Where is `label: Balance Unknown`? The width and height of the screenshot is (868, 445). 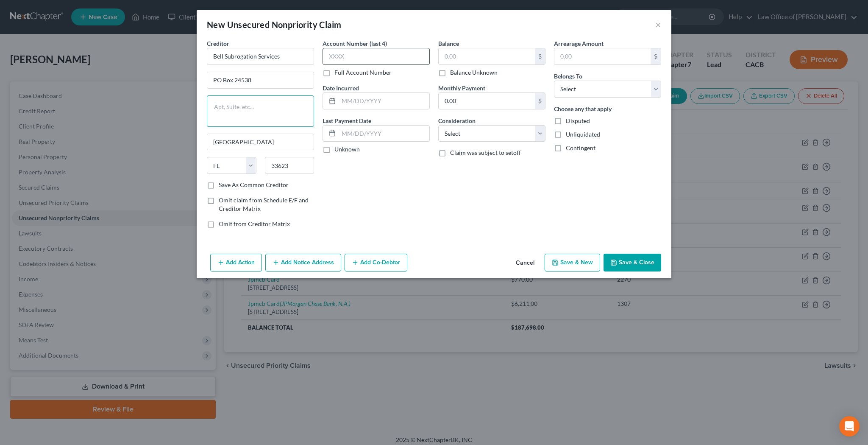
label: Balance Unknown is located at coordinates (474, 73).